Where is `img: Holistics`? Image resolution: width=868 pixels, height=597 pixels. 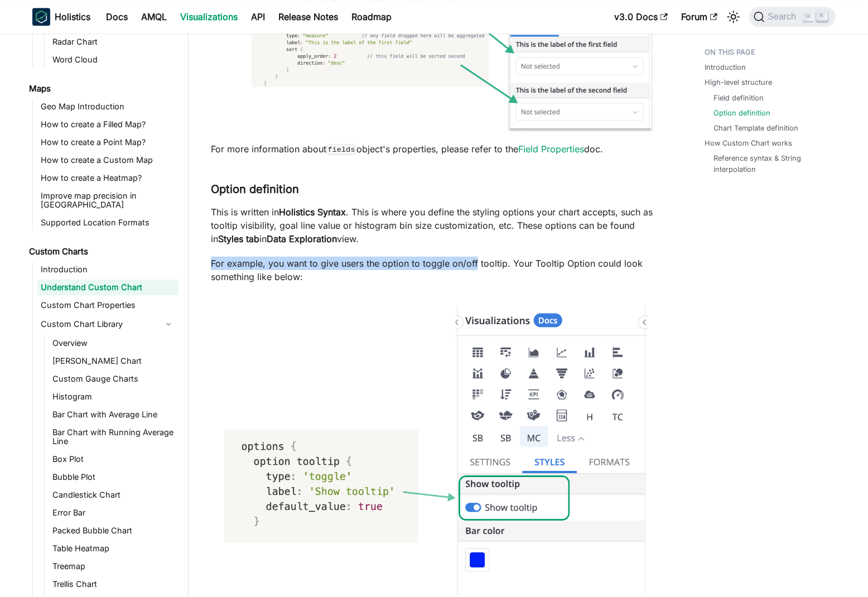
img: Holistics is located at coordinates (41, 17).